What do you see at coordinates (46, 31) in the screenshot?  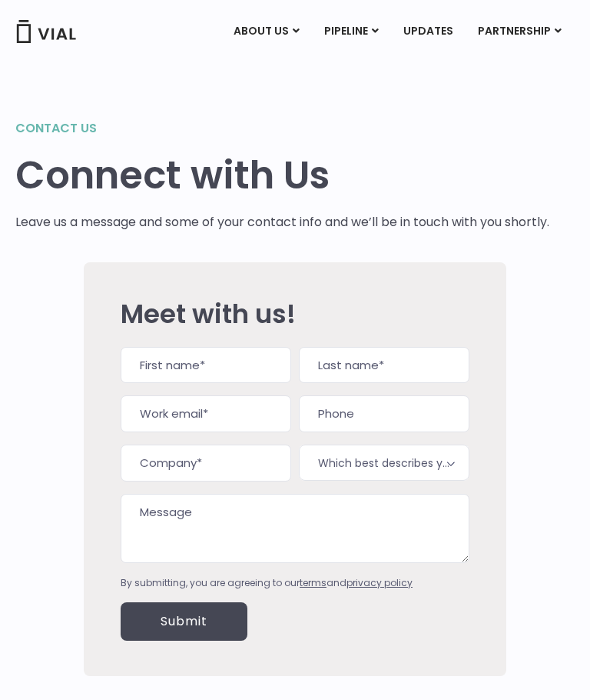 I see `img: Vial Logo` at bounding box center [46, 31].